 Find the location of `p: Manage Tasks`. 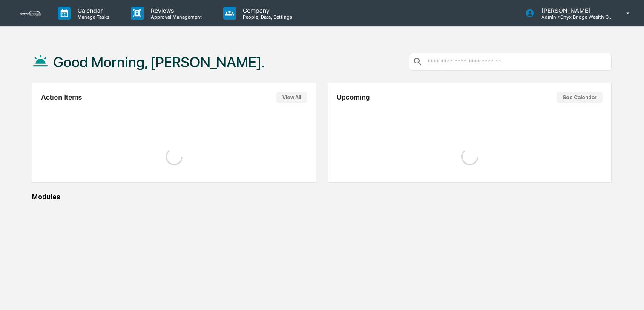

p: Manage Tasks is located at coordinates (92, 17).